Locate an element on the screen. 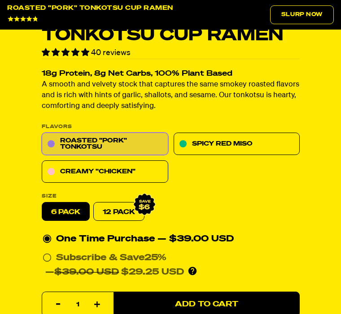 Image resolution: width=341 pixels, height=314 pixels. div: Roasted "Pork" Tonkotsu Cup Ramen is located at coordinates (90, 8).